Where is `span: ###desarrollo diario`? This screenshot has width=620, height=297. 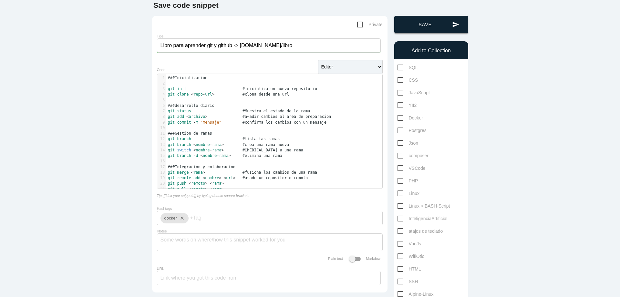 span: ###desarrollo diario is located at coordinates (191, 106).